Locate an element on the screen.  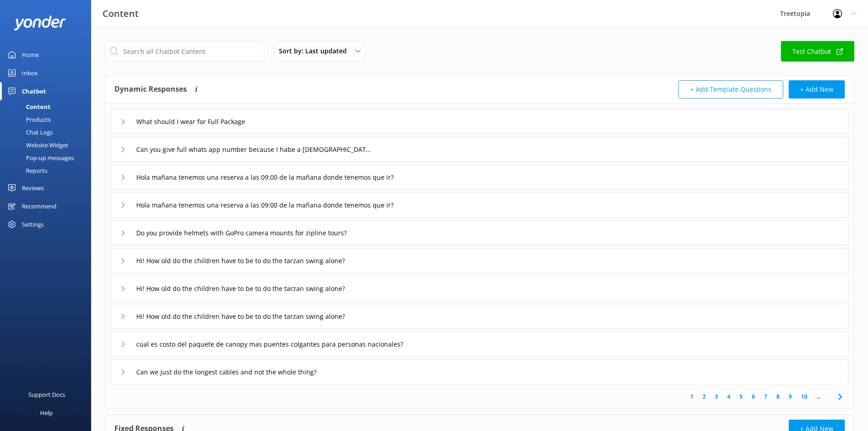
div: Recommend is located at coordinates (39, 206).